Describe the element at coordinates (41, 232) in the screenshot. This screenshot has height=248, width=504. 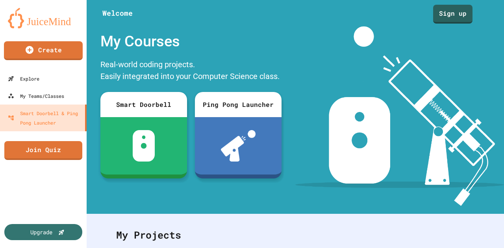
I see `div: Upgrade` at that location.